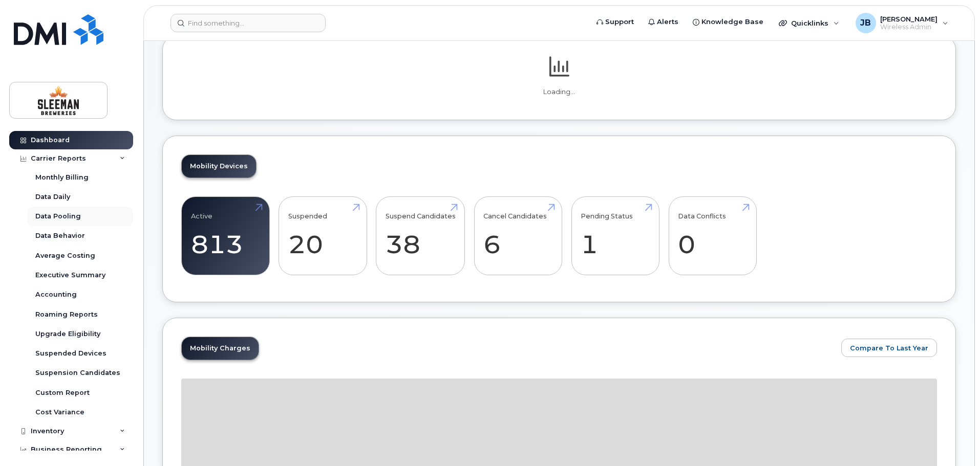 This screenshot has width=980, height=466. I want to click on a: Mobility Charges, so click(220, 348).